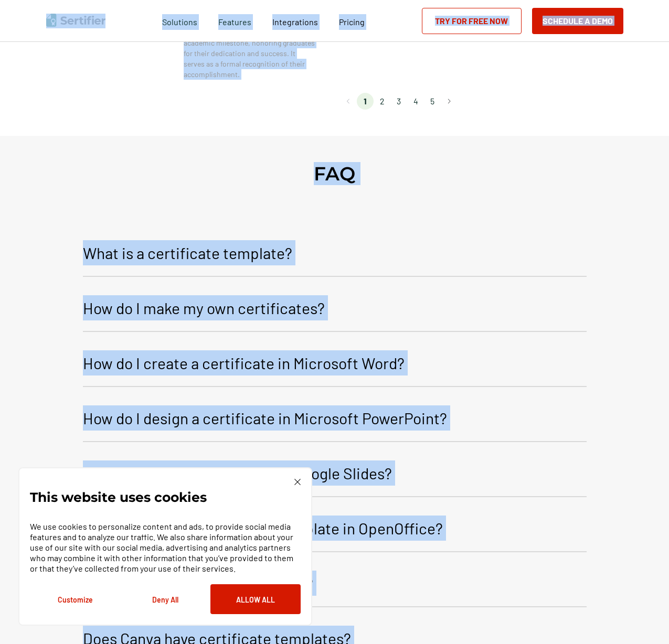  What do you see at coordinates (334, 364) in the screenshot?
I see `button: How do I create a certificate in Microsoft Word?` at bounding box center [334, 364].